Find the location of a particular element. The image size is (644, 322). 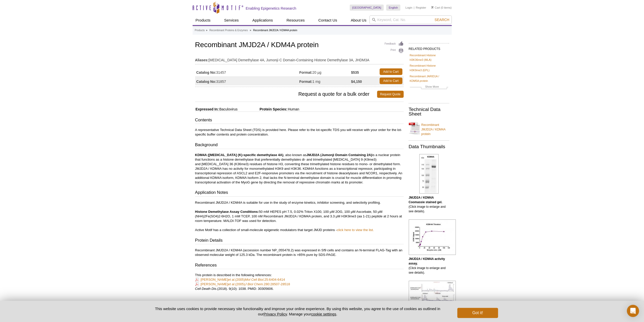

a: Services is located at coordinates (232, 20).